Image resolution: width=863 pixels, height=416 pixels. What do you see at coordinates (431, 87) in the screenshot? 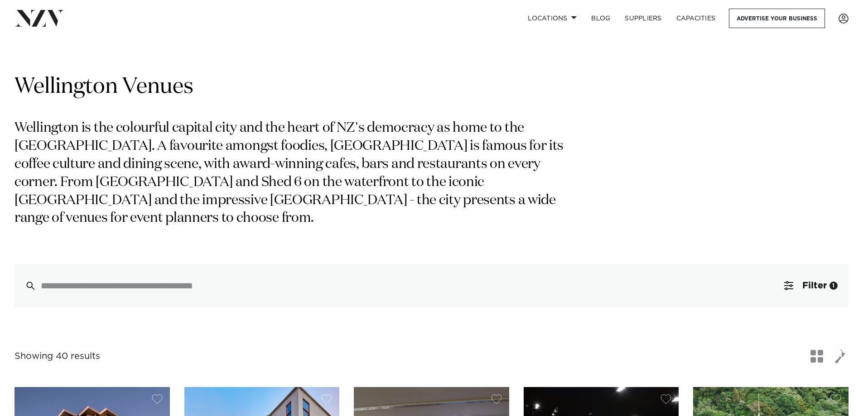
I see `h1: Wellington Venues` at bounding box center [431, 87].